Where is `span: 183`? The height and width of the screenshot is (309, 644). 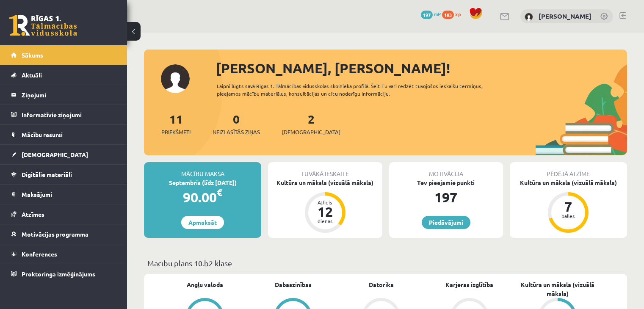
span: 183 is located at coordinates (448, 15).